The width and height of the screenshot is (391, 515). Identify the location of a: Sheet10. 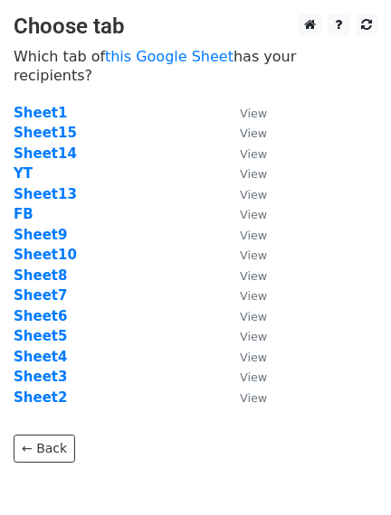
(45, 255).